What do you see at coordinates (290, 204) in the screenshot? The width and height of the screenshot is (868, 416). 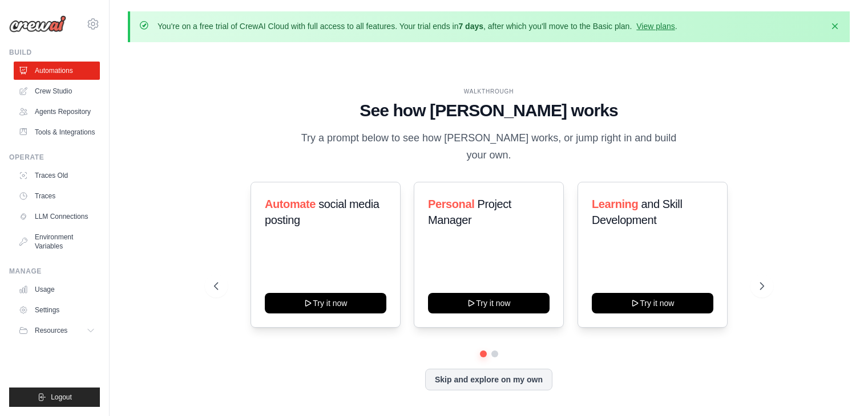 I see `span: Automate` at bounding box center [290, 204].